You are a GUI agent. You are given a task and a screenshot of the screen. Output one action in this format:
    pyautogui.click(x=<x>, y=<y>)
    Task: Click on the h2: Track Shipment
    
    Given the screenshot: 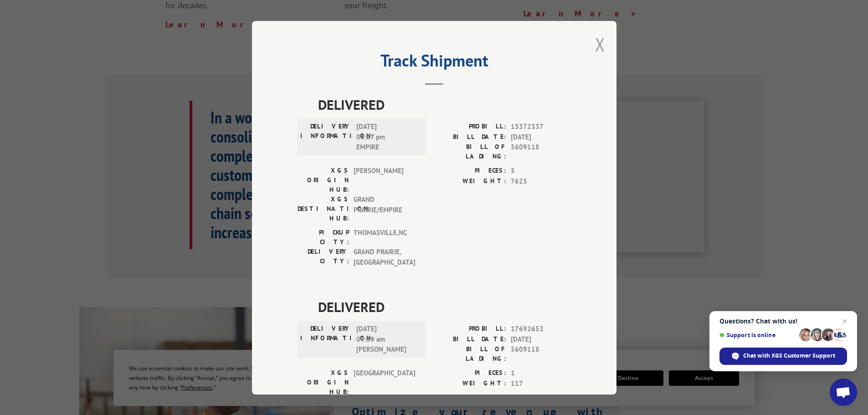 What is the action you would take?
    pyautogui.click(x=434, y=63)
    